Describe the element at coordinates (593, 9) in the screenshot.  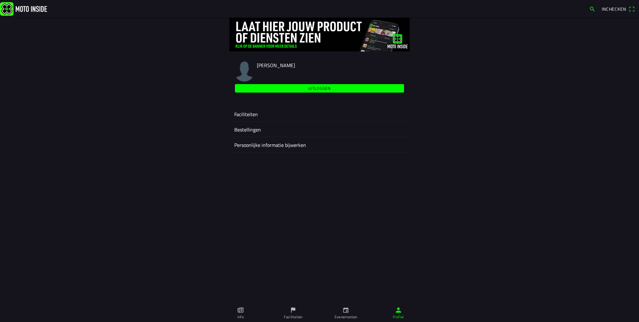
I see `a: search` at that location.